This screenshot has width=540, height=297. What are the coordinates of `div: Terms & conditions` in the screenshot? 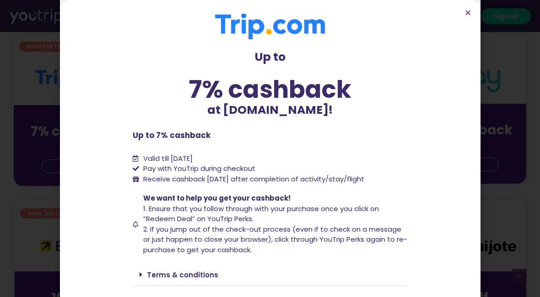 It's located at (270, 275).